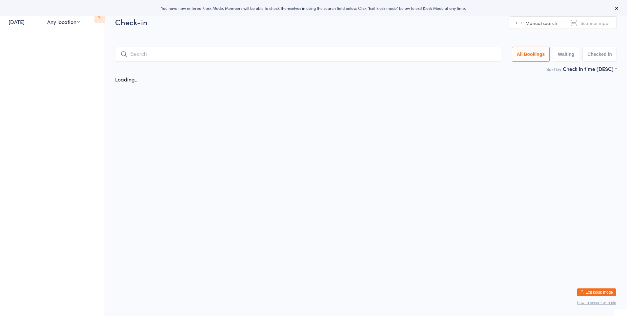 The image size is (627, 316). Describe the element at coordinates (554, 69) in the screenshot. I see `label: Sort by` at that location.